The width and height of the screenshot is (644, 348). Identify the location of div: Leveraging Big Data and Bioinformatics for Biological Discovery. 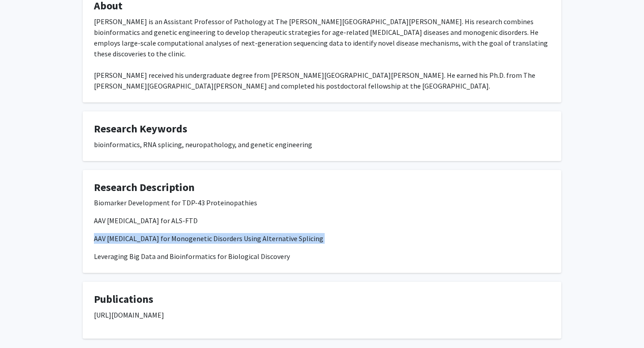
(322, 230).